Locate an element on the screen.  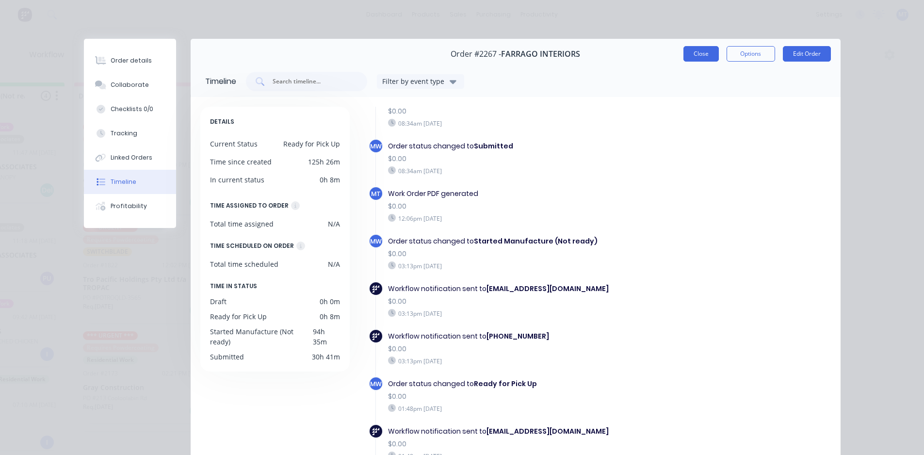
button: Linked Orders is located at coordinates (130, 158).